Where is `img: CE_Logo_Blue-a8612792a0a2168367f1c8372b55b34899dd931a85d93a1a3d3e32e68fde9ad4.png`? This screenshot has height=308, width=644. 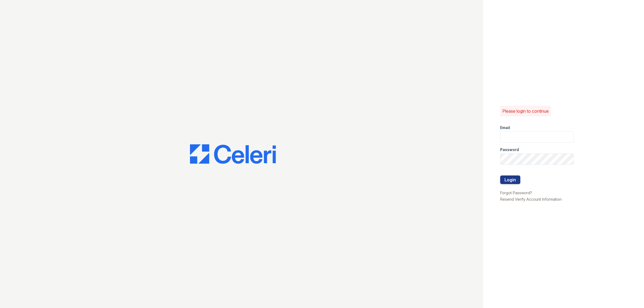 img: CE_Logo_Blue-a8612792a0a2168367f1c8372b55b34899dd931a85d93a1a3d3e32e68fde9ad4.png is located at coordinates (233, 154).